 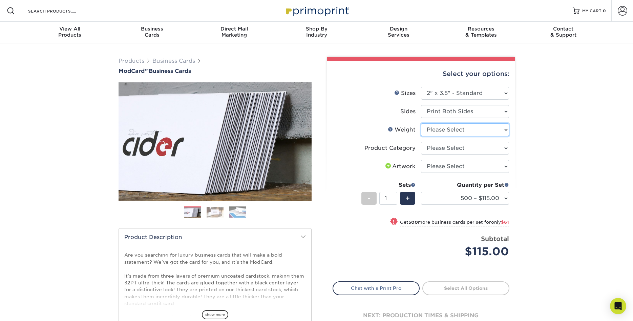 What do you see at coordinates (592, 11) in the screenshot?
I see `span: MY CART` at bounding box center [592, 11].